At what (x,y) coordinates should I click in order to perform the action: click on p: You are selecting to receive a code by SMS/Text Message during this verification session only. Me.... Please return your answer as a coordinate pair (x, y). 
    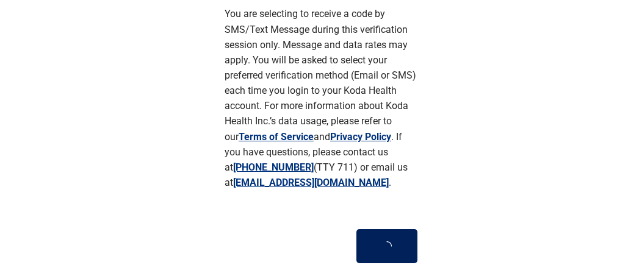
    Looking at the image, I should click on (321, 98).